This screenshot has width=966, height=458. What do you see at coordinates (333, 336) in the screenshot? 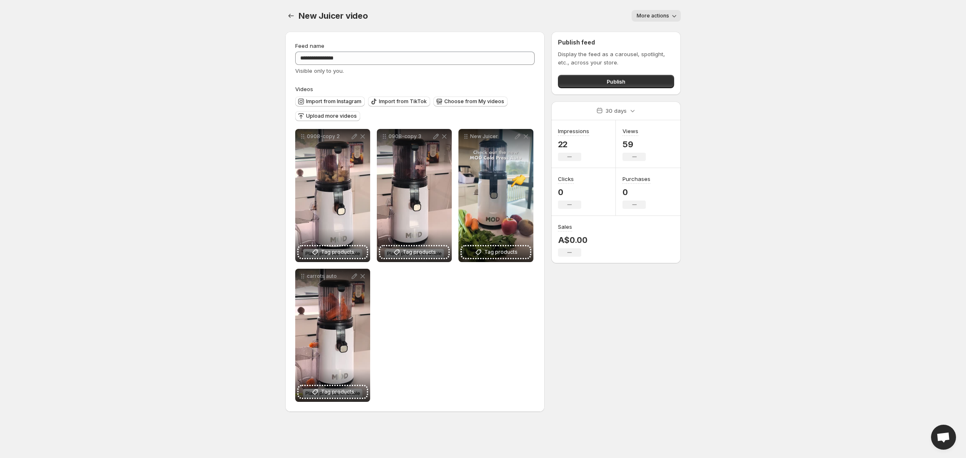
I see `div: carrots autoTag products` at bounding box center [333, 336].